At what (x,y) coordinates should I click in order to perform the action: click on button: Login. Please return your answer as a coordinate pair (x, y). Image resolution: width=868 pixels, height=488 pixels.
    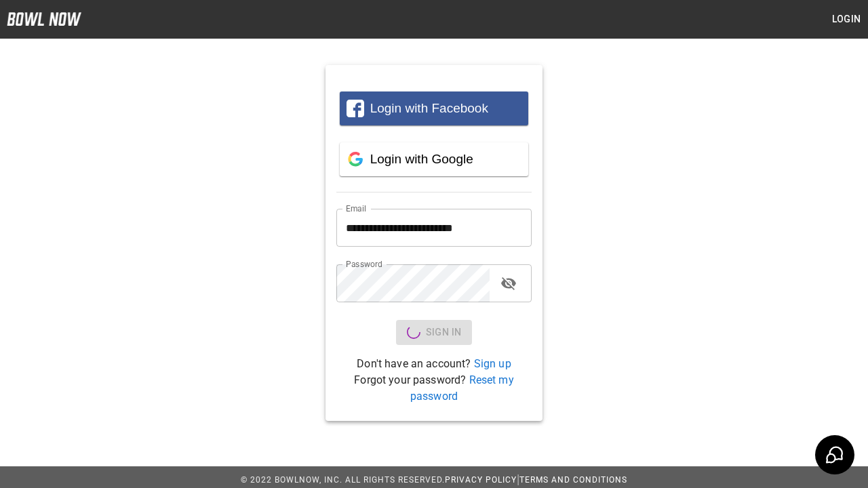
    Looking at the image, I should click on (846, 19).